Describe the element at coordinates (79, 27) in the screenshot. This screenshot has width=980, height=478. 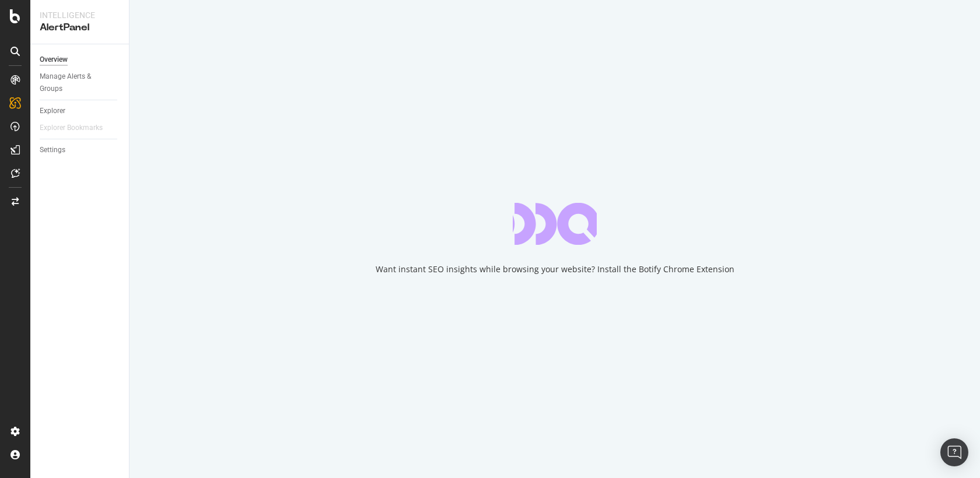
I see `div: AlertPanel` at that location.